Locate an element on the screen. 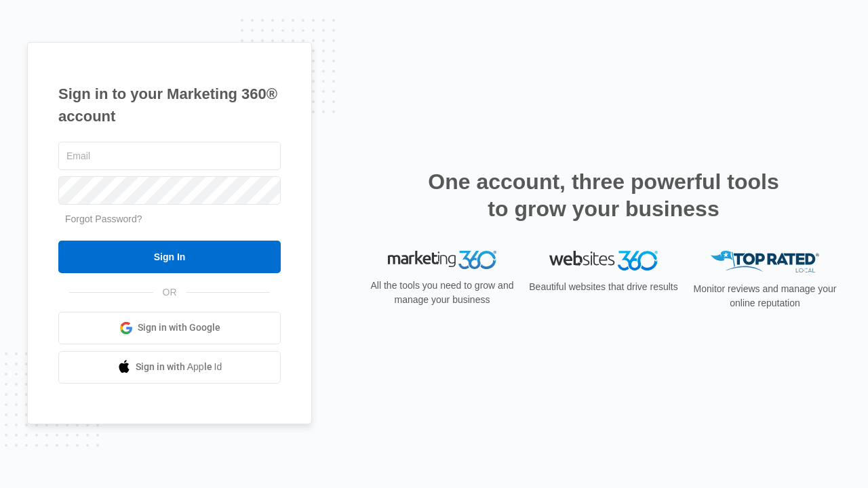 This screenshot has width=868, height=488. span: Sign in with Apple Id is located at coordinates (179, 367).